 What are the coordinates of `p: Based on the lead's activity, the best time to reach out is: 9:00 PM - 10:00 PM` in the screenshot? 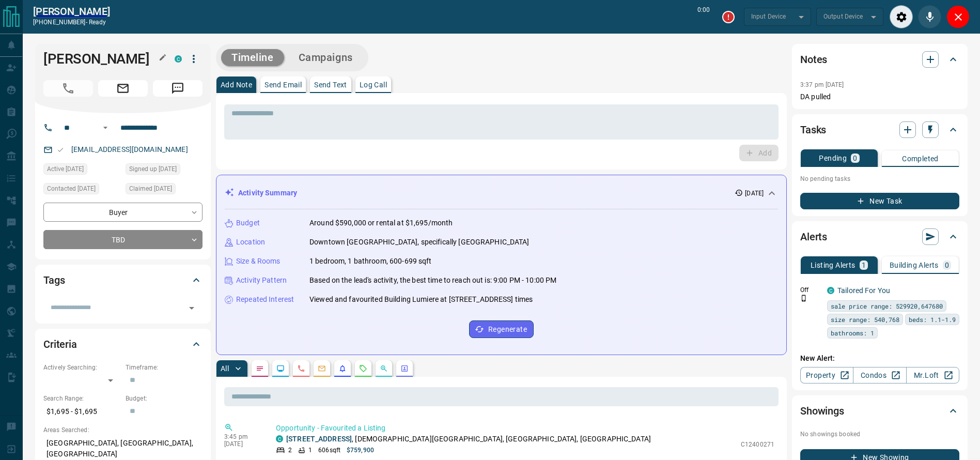 It's located at (433, 280).